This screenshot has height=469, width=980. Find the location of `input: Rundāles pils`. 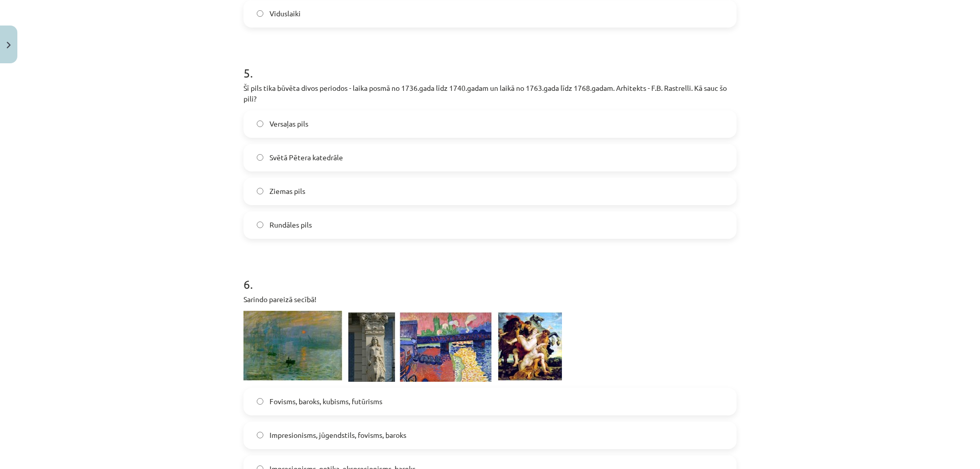

input: Rundāles pils is located at coordinates (260, 225).